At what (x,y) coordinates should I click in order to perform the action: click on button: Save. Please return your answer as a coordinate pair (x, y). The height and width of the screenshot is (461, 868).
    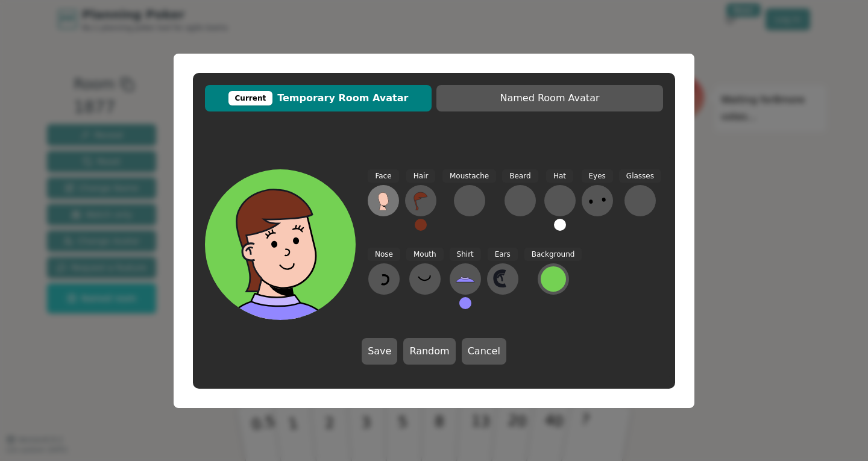
    Looking at the image, I should click on (379, 352).